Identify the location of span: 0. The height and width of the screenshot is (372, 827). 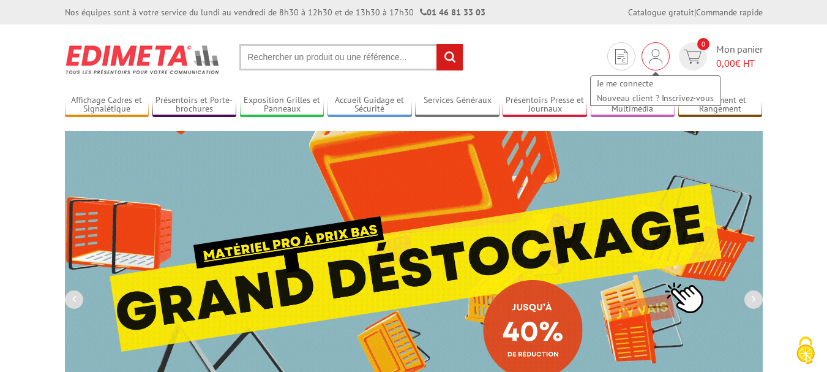
(704, 44).